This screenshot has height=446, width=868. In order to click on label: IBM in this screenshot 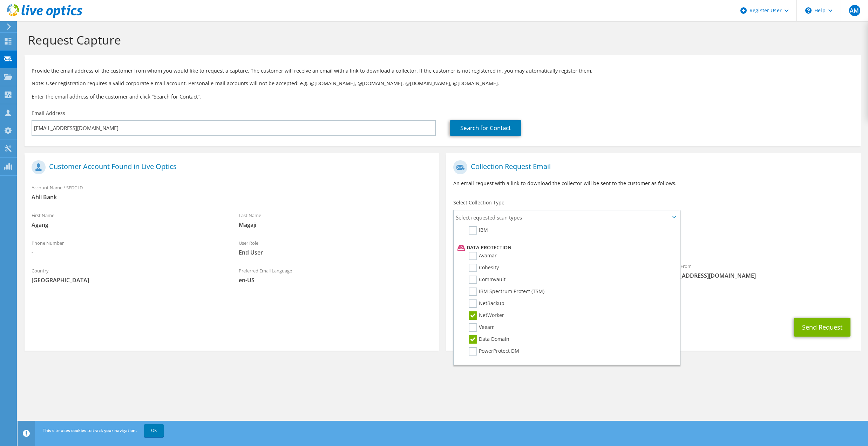, I will do `click(478, 230)`.